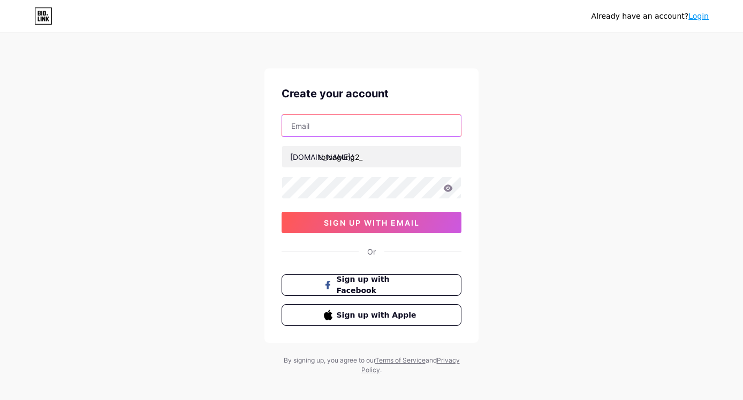 This screenshot has width=743, height=400. Describe the element at coordinates (378, 285) in the screenshot. I see `span: Sign up with Facebook` at that location.